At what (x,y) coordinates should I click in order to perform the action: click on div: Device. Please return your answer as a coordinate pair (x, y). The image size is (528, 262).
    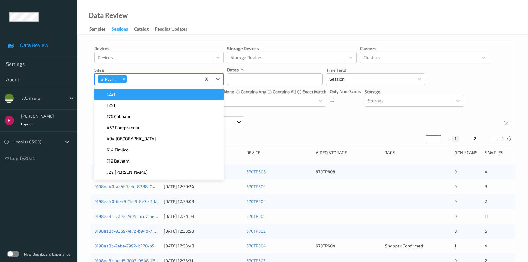
    Looking at the image, I should click on (279, 152).